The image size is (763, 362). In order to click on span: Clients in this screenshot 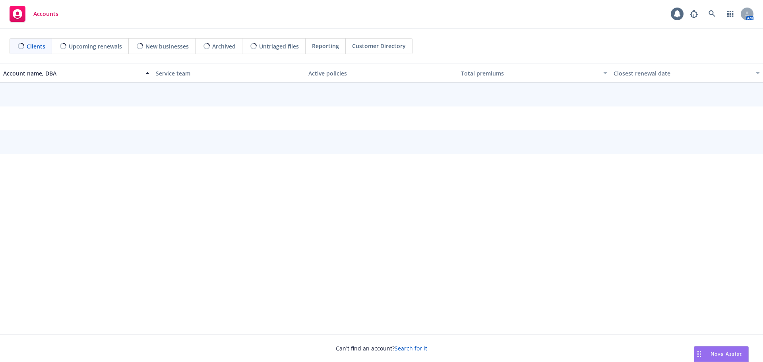, I will do `click(36, 46)`.